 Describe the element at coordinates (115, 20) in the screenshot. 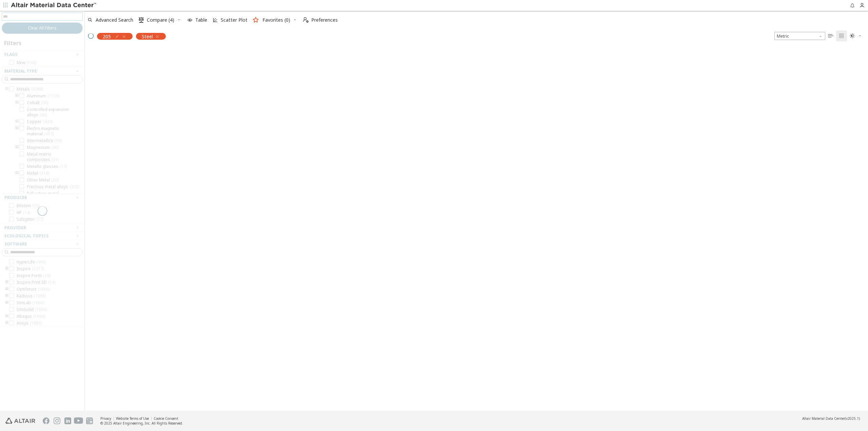

I see `span: Advanced Search` at that location.